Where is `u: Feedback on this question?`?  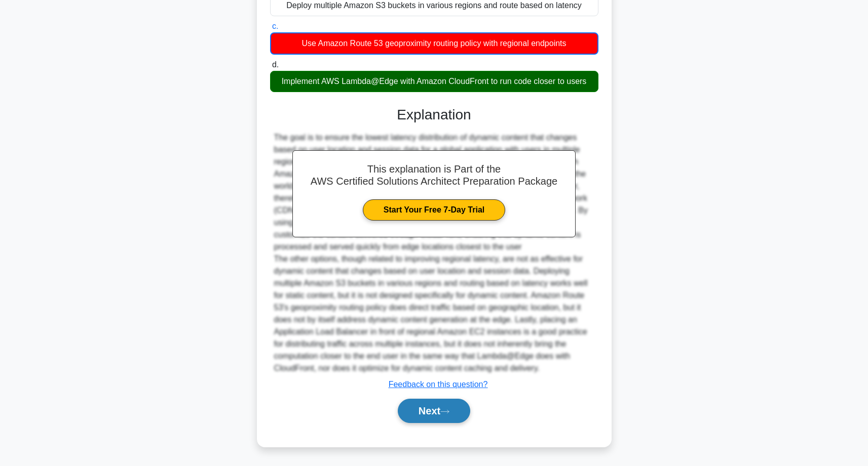 u: Feedback on this question? is located at coordinates (438, 384).